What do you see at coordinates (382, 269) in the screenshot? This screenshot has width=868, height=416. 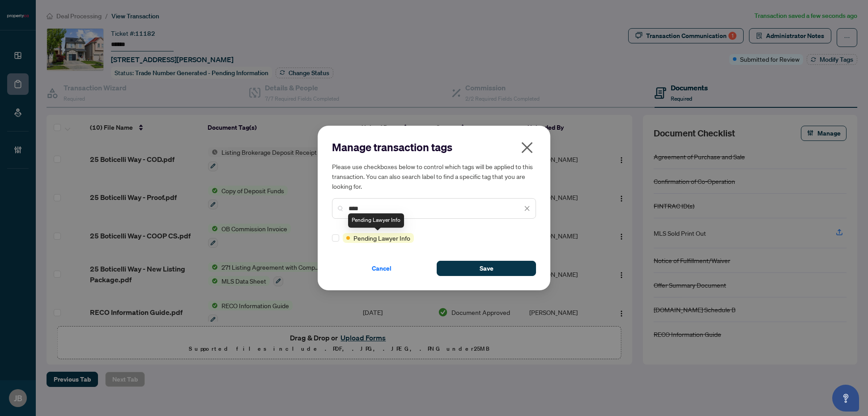 I see `span: Cancel` at bounding box center [382, 269].